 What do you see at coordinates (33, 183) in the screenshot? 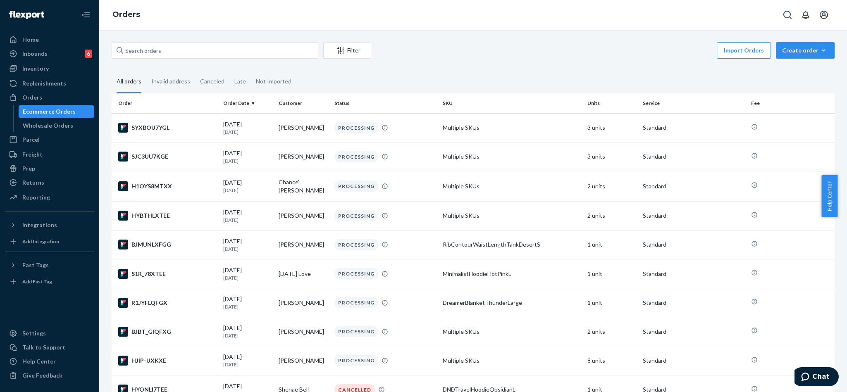
I see `div: Returns` at bounding box center [33, 183].